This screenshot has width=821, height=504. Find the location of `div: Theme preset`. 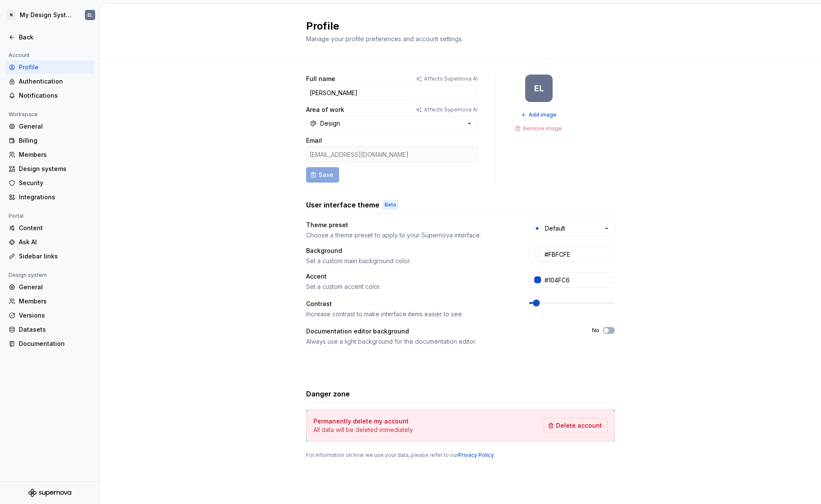

div: Theme preset is located at coordinates (327, 225).